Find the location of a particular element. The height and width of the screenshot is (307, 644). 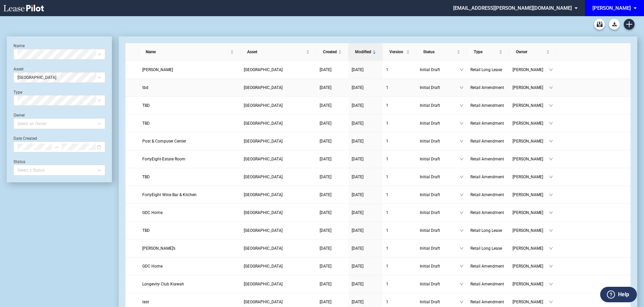

span: Version is located at coordinates (397, 52).